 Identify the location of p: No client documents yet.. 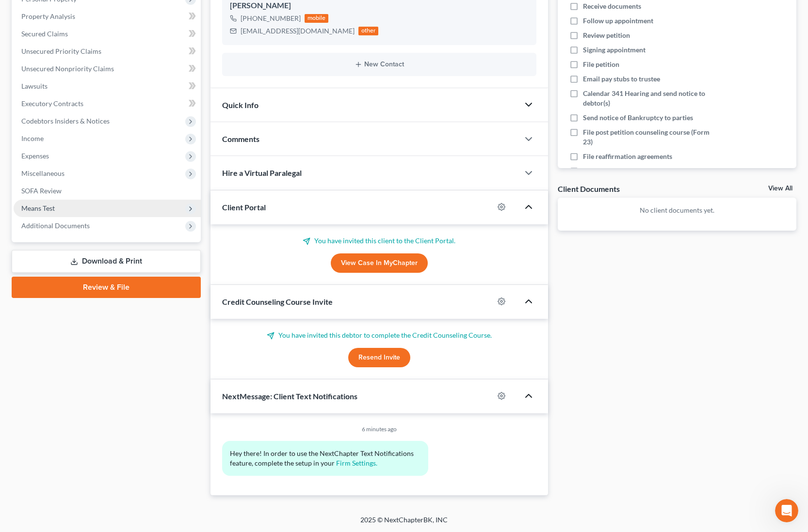
(677, 211).